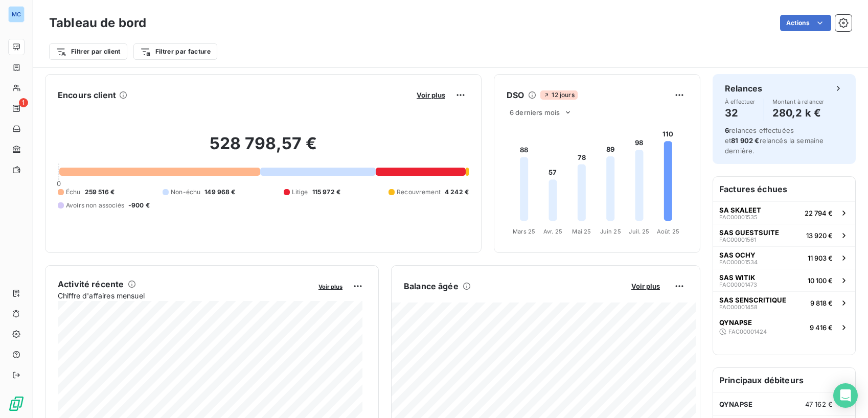  I want to click on h6: Principaux débiteurs, so click(784, 380).